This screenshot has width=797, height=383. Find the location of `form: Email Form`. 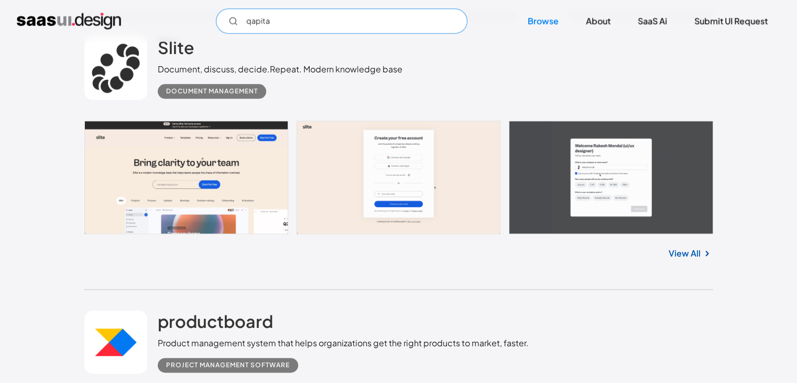

form: Email Form is located at coordinates (342, 21).